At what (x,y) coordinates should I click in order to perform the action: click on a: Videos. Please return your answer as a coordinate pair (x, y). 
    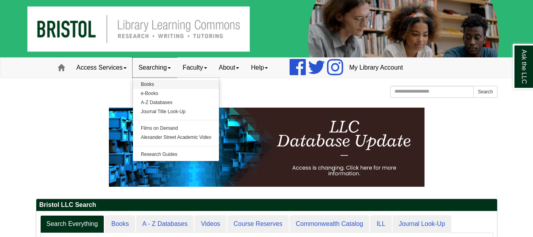
    Looking at the image, I should click on (210, 223).